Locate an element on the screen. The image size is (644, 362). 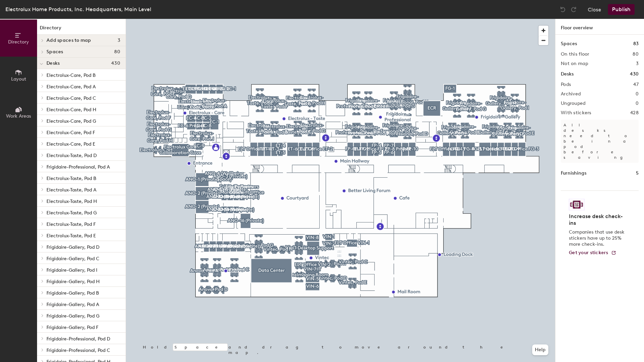
span: Electrolux-Taste, Pod G is located at coordinates (72, 213).